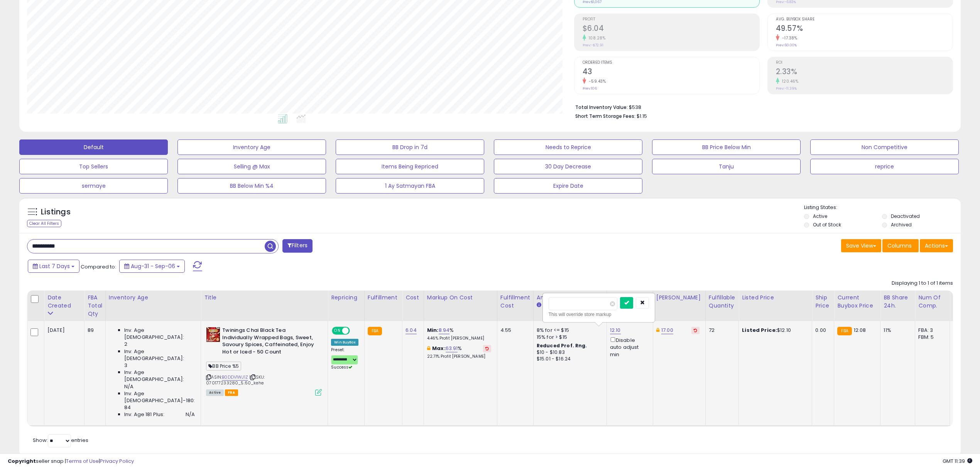 The height and width of the screenshot is (469, 980). I want to click on button: Aug-31 - Sep-06, so click(152, 266).